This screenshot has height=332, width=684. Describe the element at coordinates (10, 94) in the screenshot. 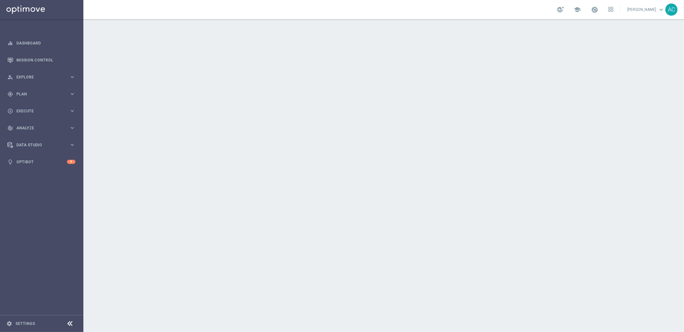

I see `i: gps_fixed` at that location.